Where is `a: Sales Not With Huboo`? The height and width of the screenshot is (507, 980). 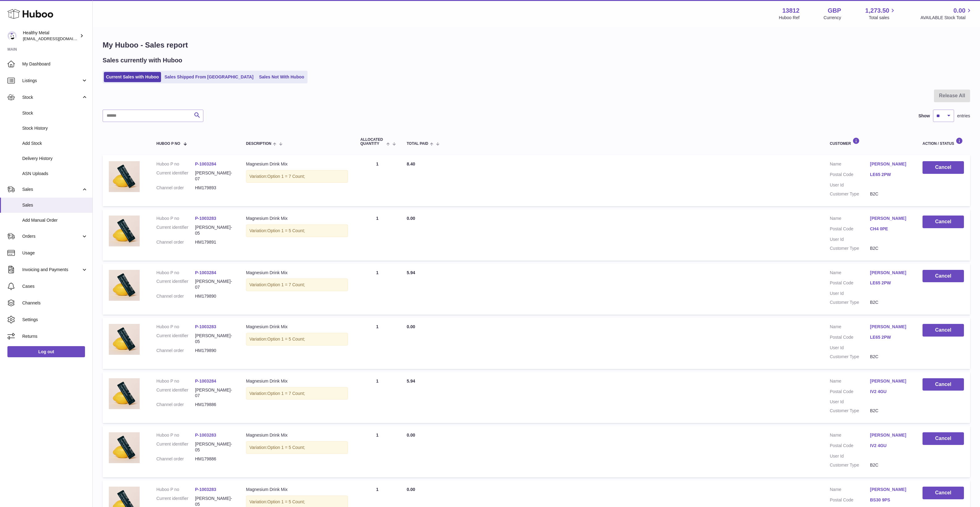 a: Sales Not With Huboo is located at coordinates (282, 77).